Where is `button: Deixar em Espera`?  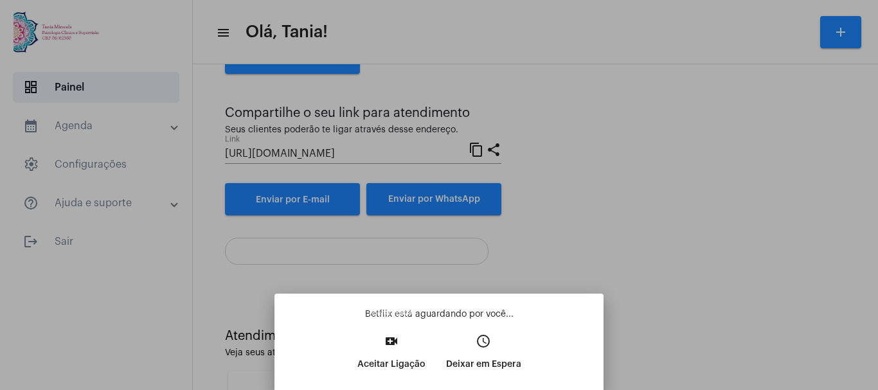 button: Deixar em Espera is located at coordinates (483, 357).